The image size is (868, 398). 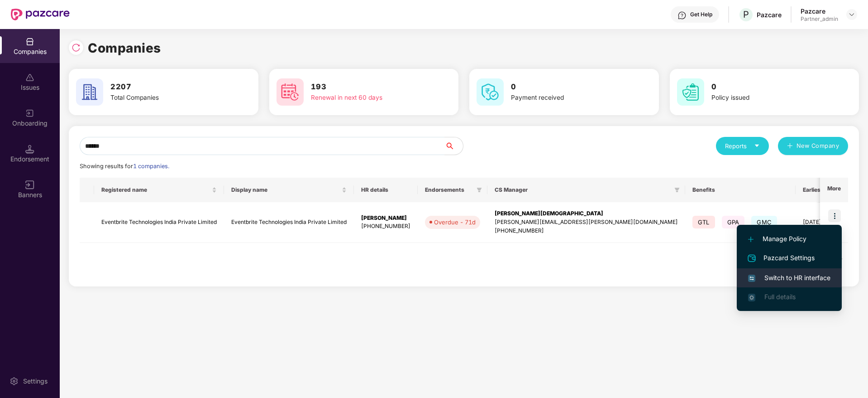 What do you see at coordinates (790, 258) in the screenshot?
I see `span: Pazcard Settings` at bounding box center [790, 258].